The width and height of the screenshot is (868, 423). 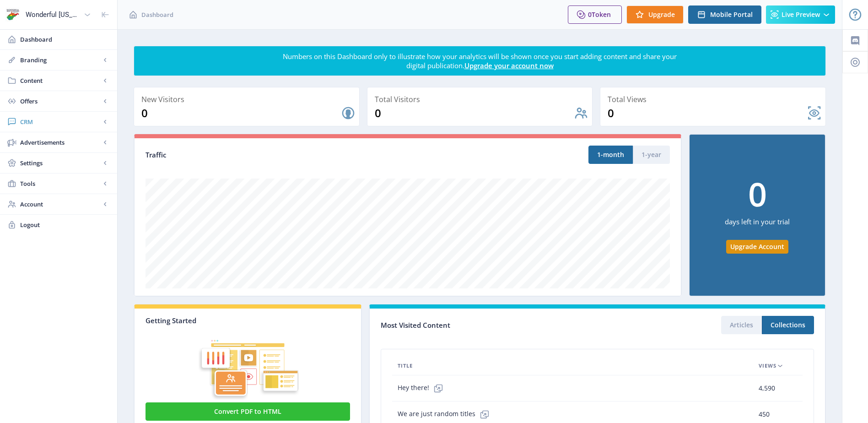 I want to click on span: Title, so click(x=405, y=366).